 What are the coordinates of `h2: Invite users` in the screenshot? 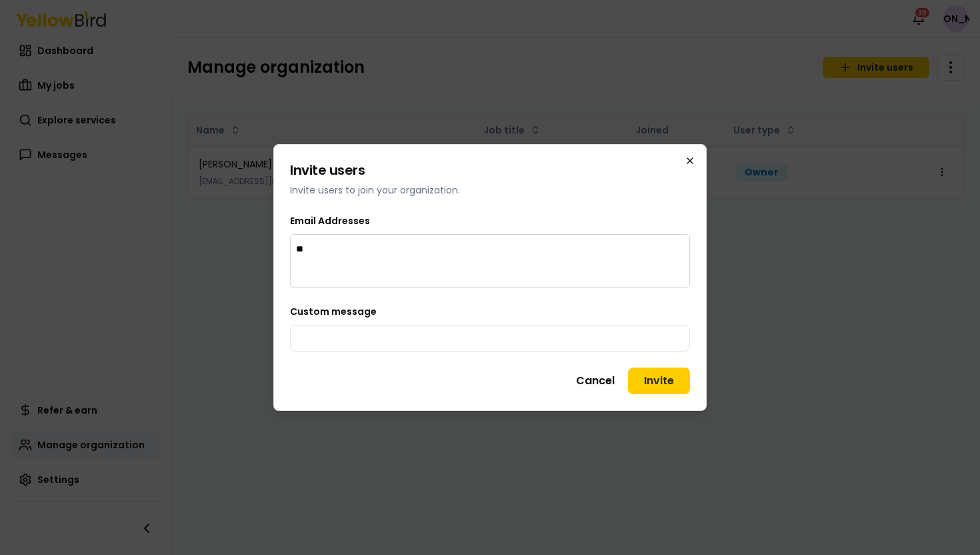 It's located at (490, 170).